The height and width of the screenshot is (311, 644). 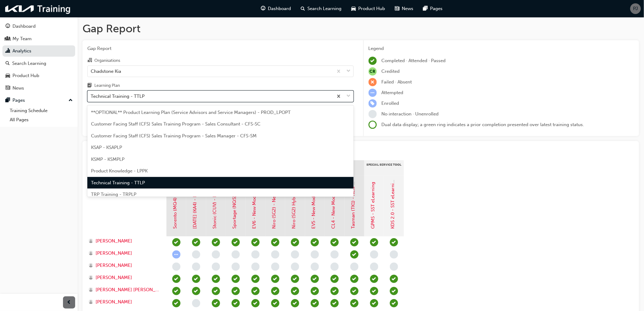 What do you see at coordinates (483, 124) in the screenshot?
I see `span: Dual data display; a green ring indicates a prior completion presented over latest training status.` at bounding box center [483, 124].